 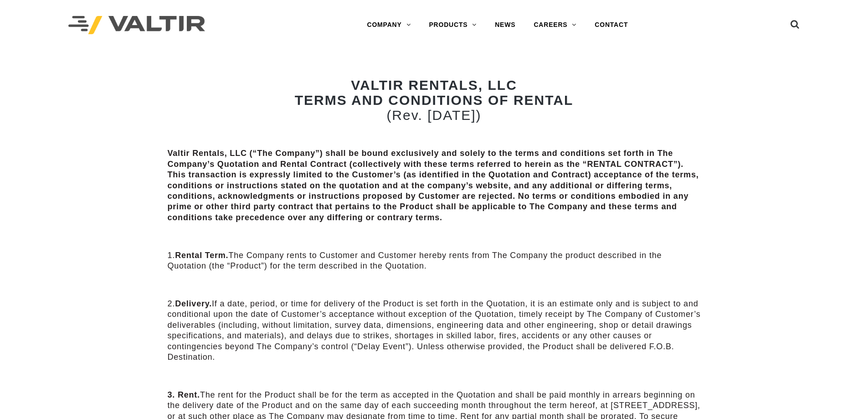 I want to click on strong: Delivery., so click(x=193, y=303).